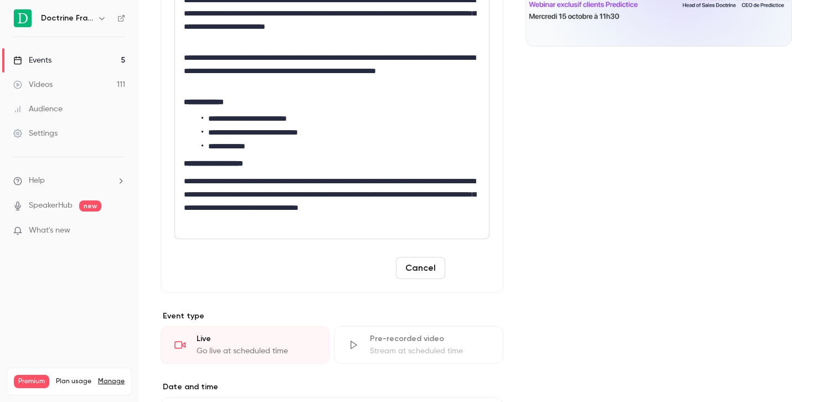 The image size is (814, 402). Describe the element at coordinates (67, 18) in the screenshot. I see `h6: Doctrine France` at that location.